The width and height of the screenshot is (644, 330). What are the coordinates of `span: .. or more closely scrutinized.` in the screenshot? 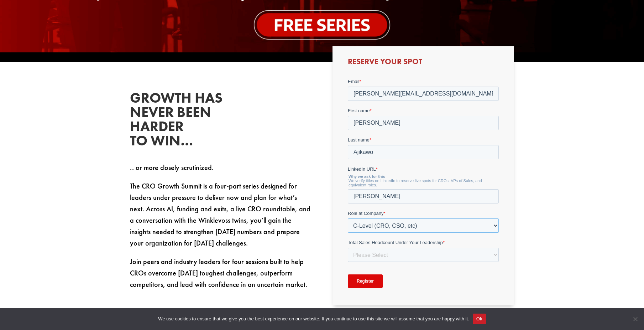 It's located at (171, 167).